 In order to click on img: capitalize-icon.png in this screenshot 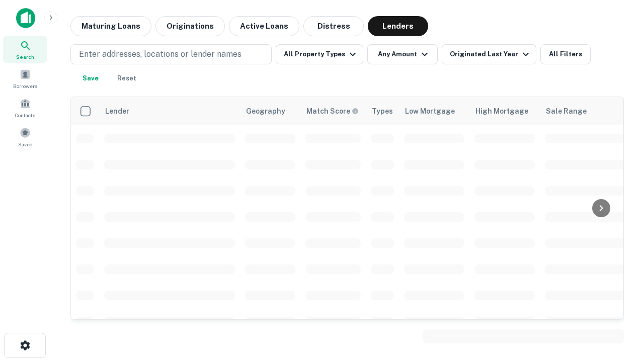, I will do `click(26, 18)`.